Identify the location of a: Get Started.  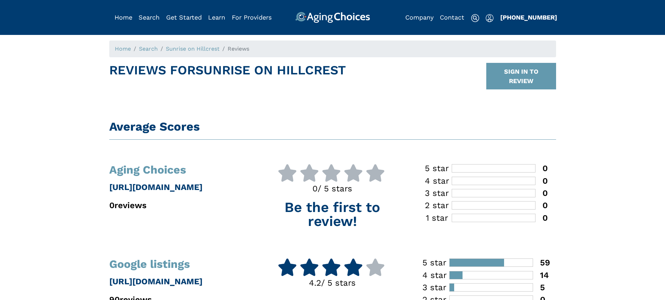
(184, 17).